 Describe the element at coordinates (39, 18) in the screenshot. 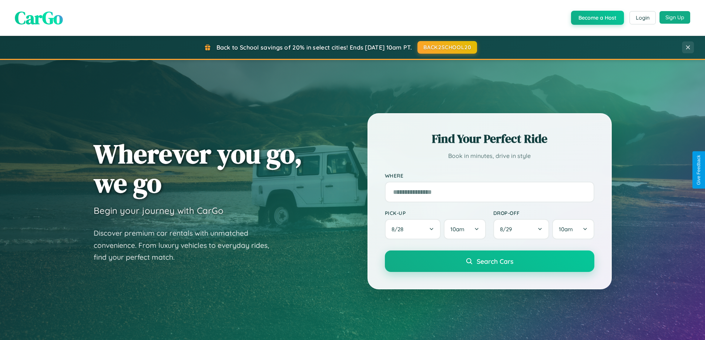

I see `span: CarGo` at that location.